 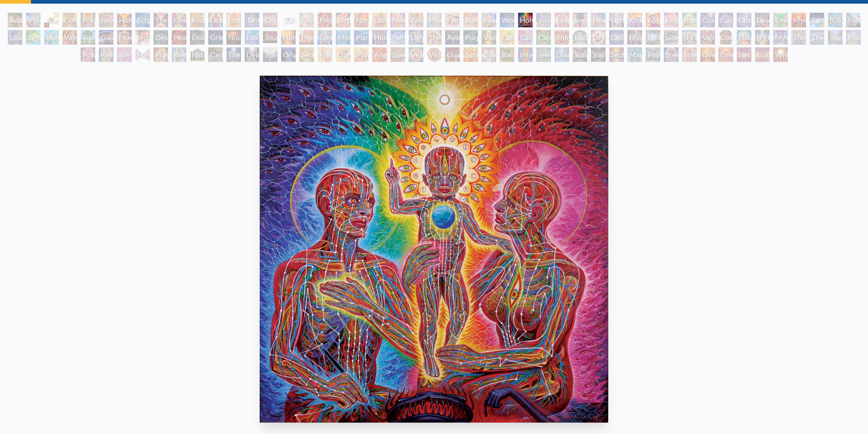 I want to click on div: Fear, so click(x=124, y=38).